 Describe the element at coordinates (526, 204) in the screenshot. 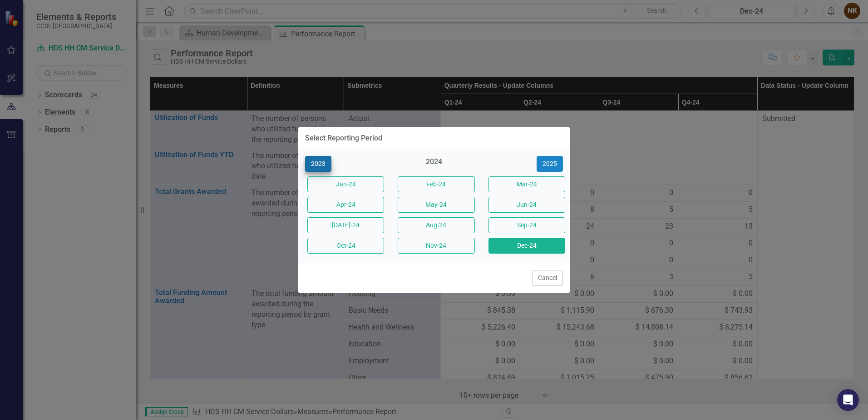

I see `button: Jun-24` at that location.